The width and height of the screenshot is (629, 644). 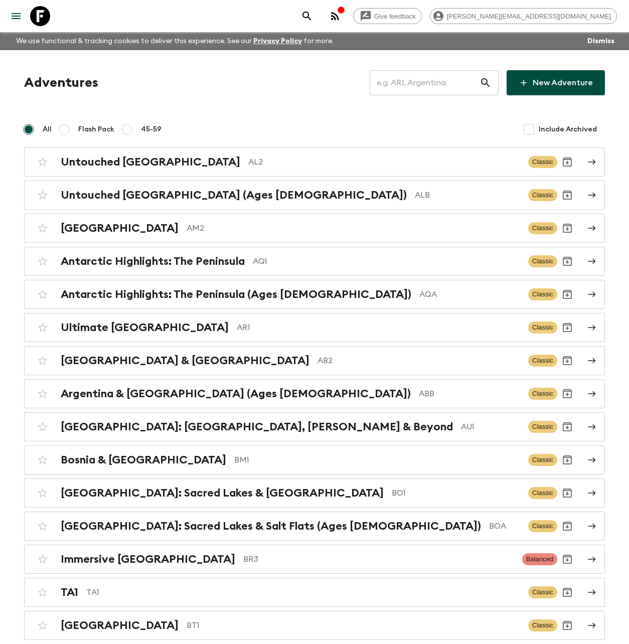 I want to click on a: Antarctic Highlights: The PeninsulaAQ1ClassicArchive, so click(x=314, y=261).